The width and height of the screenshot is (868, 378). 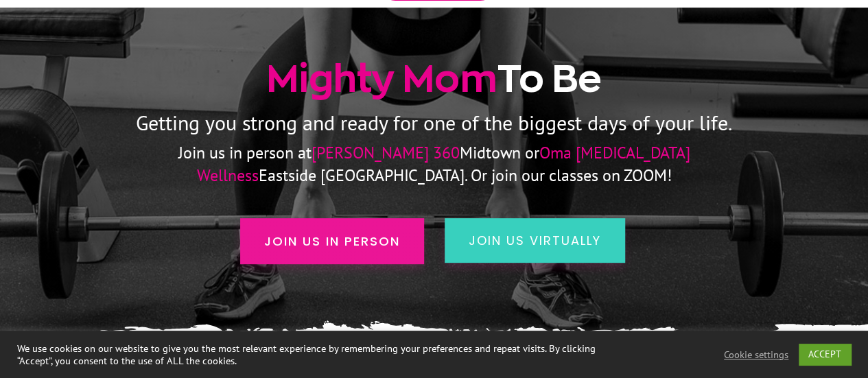 I want to click on a: Join us in person, so click(x=332, y=240).